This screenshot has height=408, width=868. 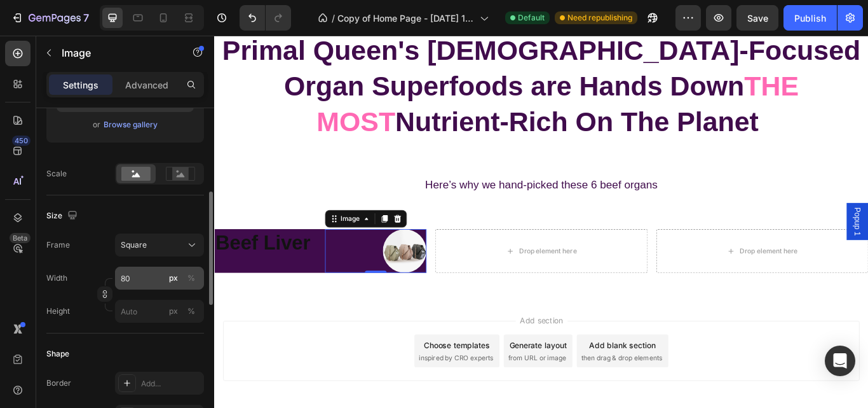 I want to click on div: Shape, so click(x=57, y=354).